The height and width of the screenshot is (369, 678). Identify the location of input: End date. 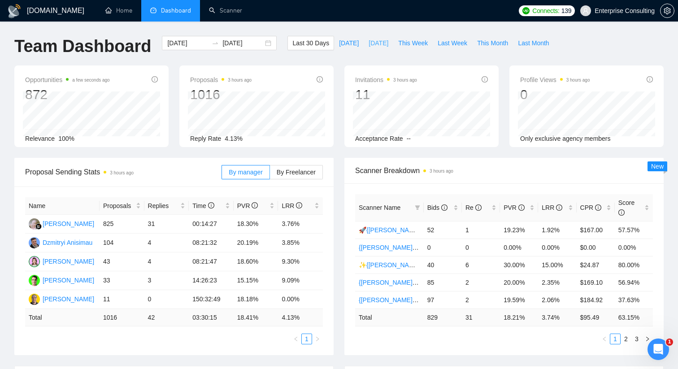
(242, 43).